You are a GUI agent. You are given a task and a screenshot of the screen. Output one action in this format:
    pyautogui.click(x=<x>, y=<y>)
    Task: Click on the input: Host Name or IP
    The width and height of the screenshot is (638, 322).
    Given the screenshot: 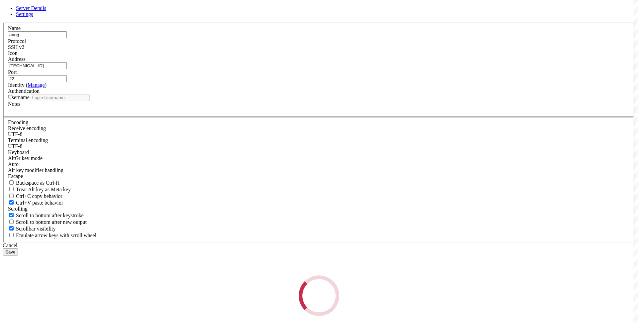 What is the action you would take?
    pyautogui.click(x=37, y=65)
    